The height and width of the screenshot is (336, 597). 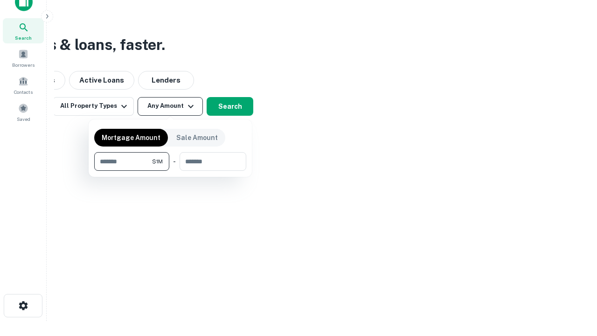 I want to click on span: $1M, so click(x=157, y=161).